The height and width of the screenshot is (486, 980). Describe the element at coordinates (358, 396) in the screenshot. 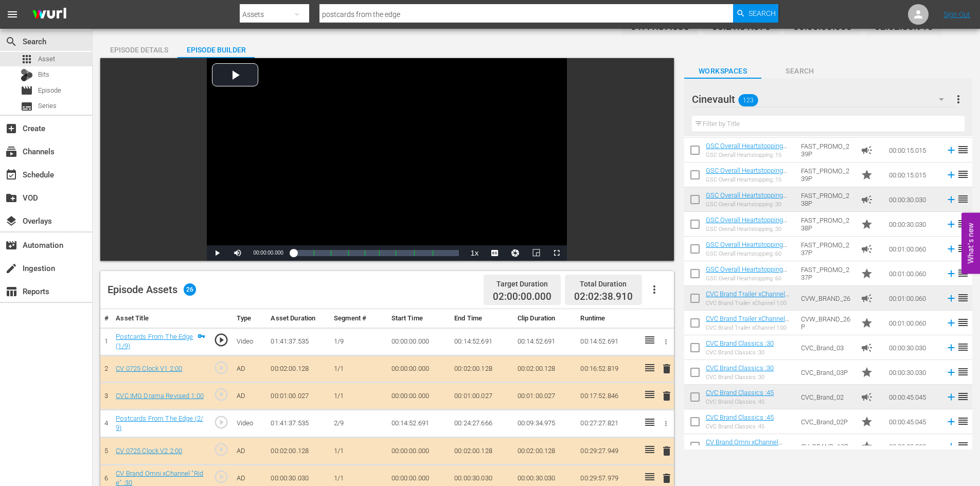

I see `td: 1/1` at that location.